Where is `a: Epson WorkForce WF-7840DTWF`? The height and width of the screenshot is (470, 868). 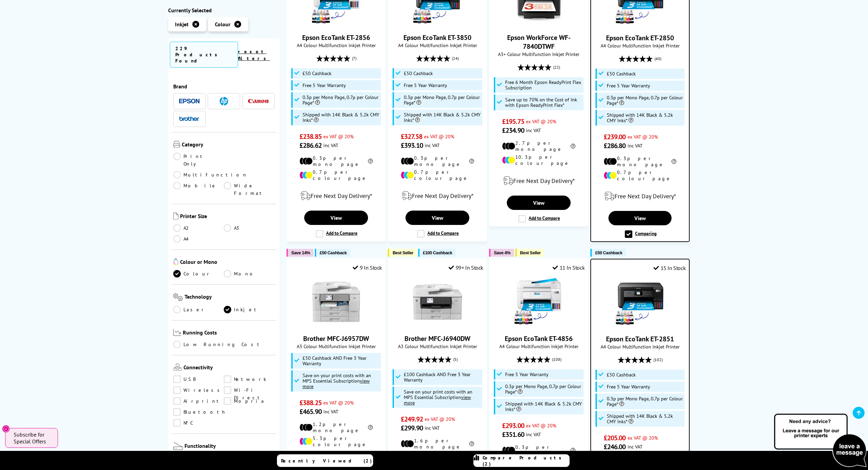 a: Epson WorkForce WF-7840DTWF is located at coordinates (539, 24).